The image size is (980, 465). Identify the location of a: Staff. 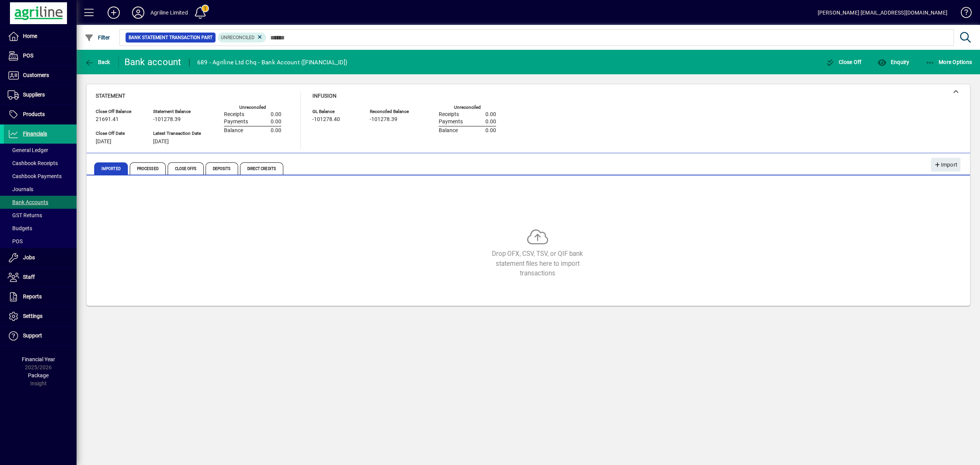
(40, 277).